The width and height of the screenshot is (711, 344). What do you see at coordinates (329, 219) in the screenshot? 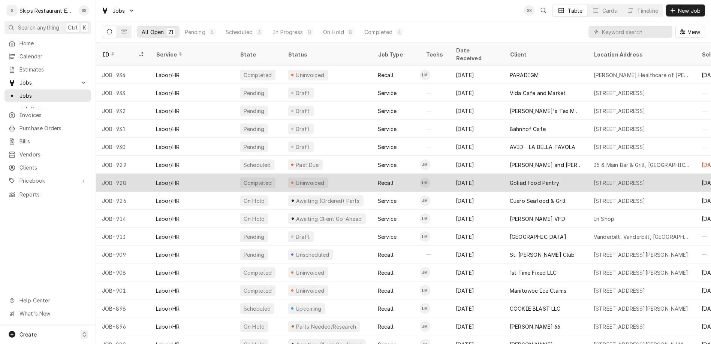
I see `div: Awaiting Client Go-Ahead` at bounding box center [329, 219].